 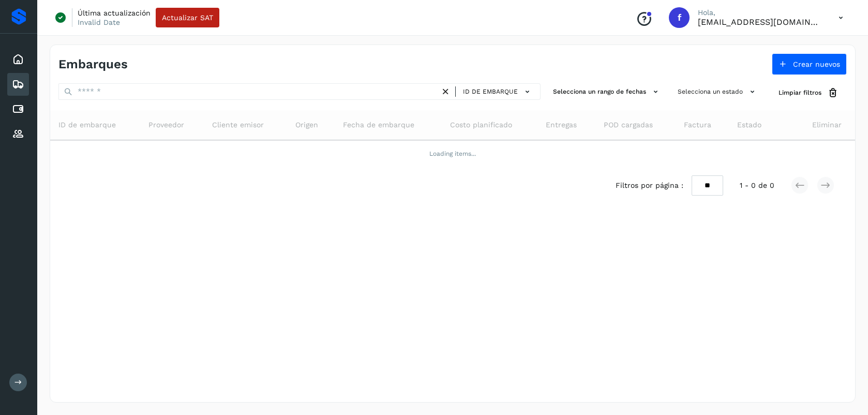 I want to click on div: Cuentas por pagar, so click(x=18, y=109).